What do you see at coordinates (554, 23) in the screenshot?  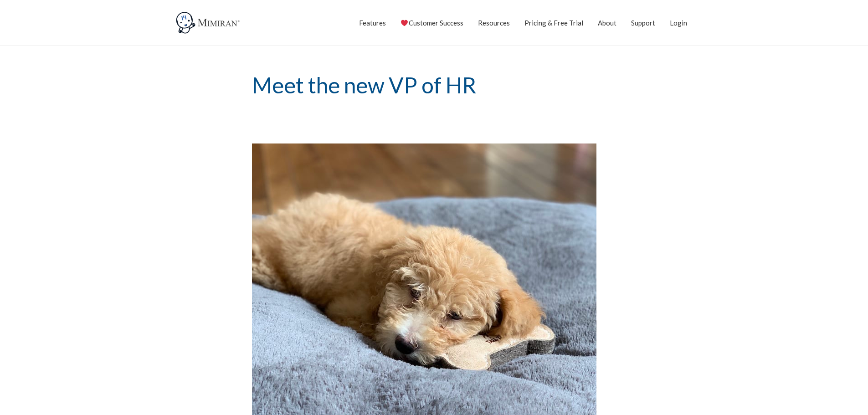 I see `a: Pricing & Free Trial` at bounding box center [554, 23].